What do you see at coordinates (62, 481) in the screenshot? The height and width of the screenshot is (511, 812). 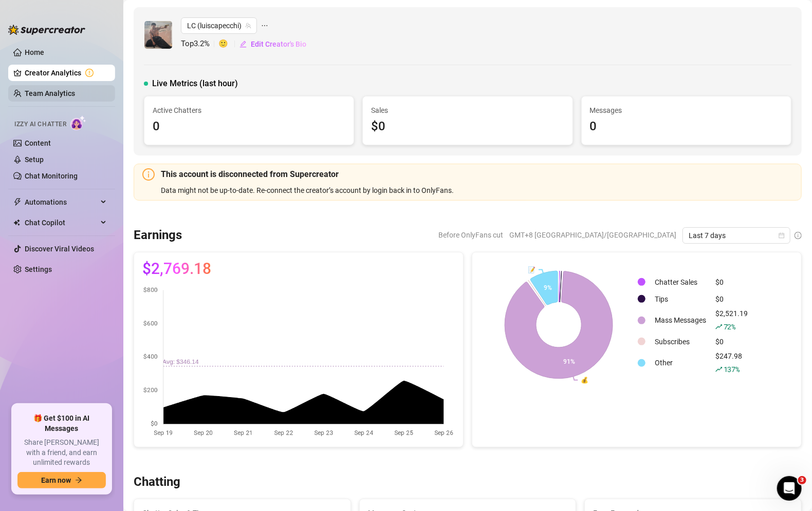 I see `button: Earn nowarrow-right` at bounding box center [62, 481].